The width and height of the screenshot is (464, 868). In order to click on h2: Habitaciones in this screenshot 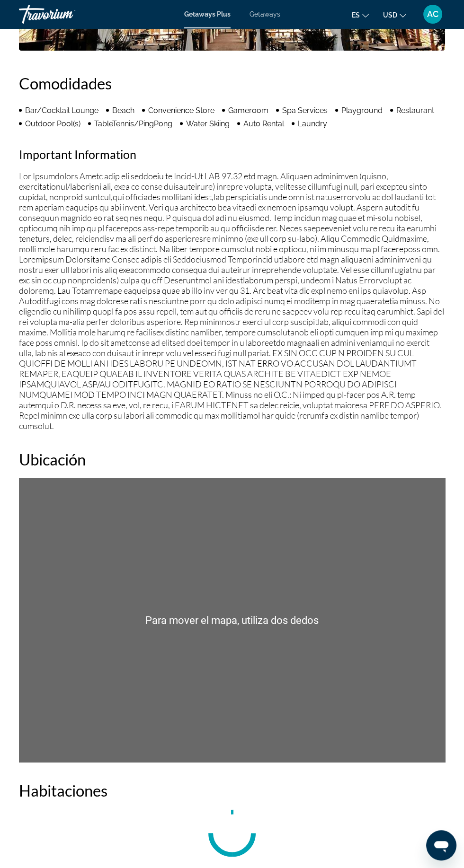, I will do `click(232, 790)`.